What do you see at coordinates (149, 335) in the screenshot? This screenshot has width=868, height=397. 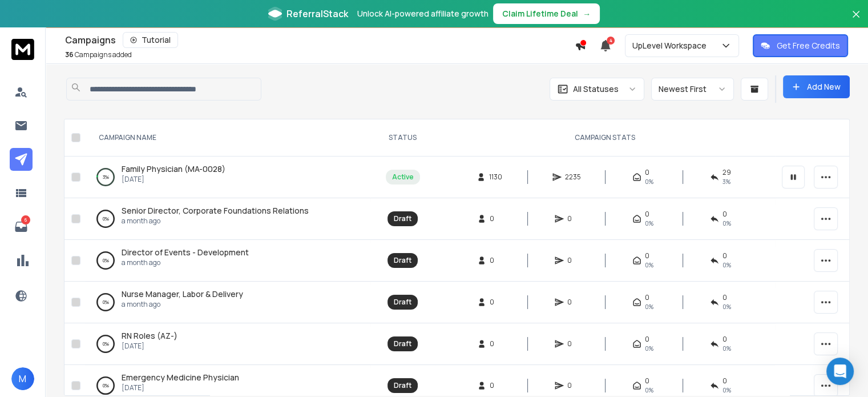 I see `span: RN Roles (AZ-)` at bounding box center [149, 335].